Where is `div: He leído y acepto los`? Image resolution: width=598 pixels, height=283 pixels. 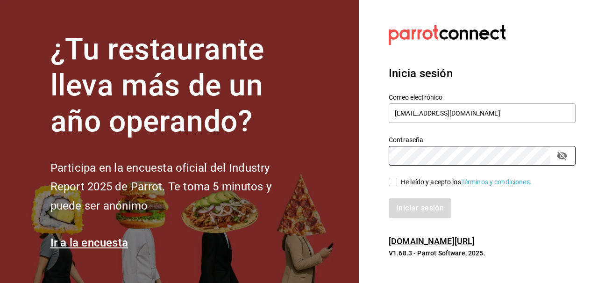 div: He leído y acepto los is located at coordinates (466, 182).